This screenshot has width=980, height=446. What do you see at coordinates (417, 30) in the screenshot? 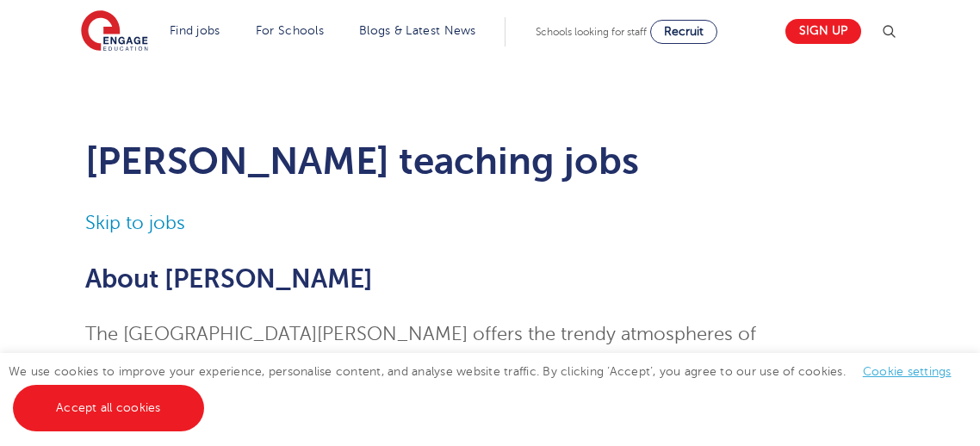
I see `a: Blogs & Latest News` at bounding box center [417, 30].